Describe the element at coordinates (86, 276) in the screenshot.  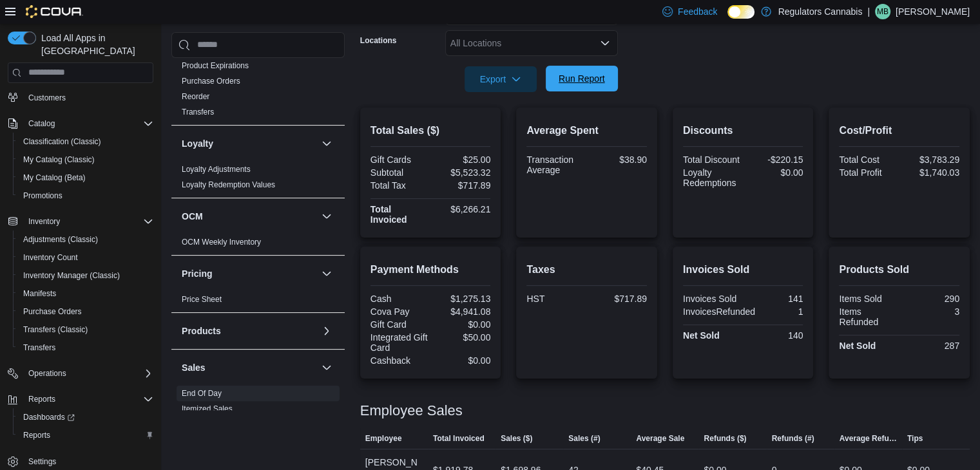
I see `span: Inventory Manager (Classic)` at that location.